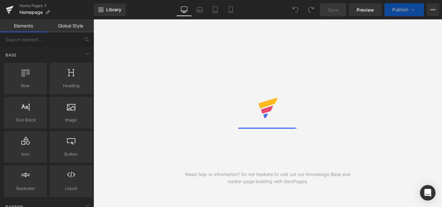 The width and height of the screenshot is (442, 207). Describe the element at coordinates (113, 10) in the screenshot. I see `span: Library` at that location.